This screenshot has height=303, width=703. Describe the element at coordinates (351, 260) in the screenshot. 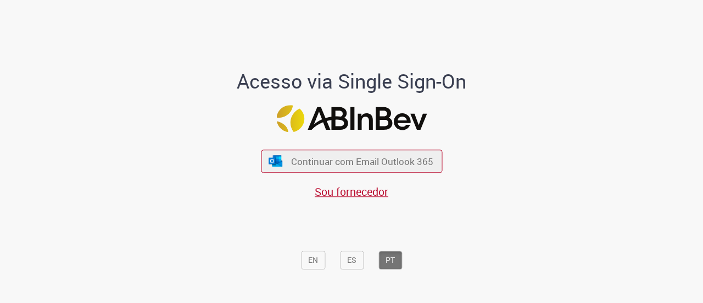

I see `button: ES` at that location.